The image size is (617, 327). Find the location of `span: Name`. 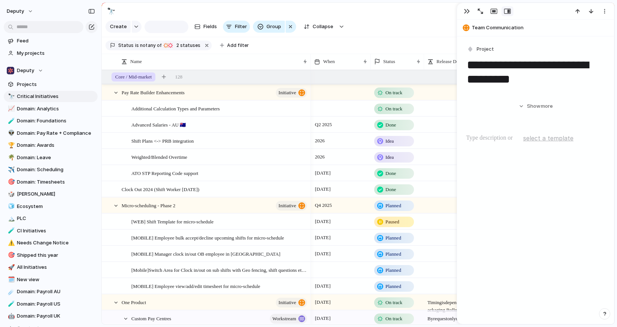

span: Name is located at coordinates (136, 62).